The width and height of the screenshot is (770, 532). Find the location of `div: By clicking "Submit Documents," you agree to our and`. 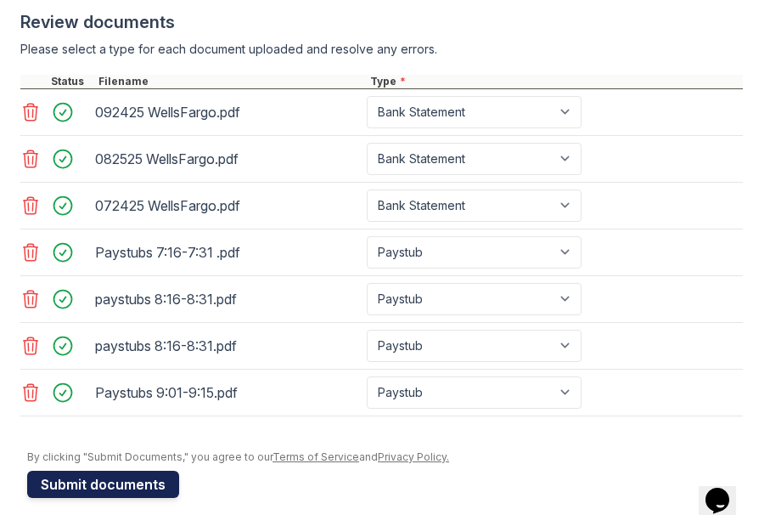

div: By clicking "Submit Documents," you agree to our and is located at coordinates (385, 457).